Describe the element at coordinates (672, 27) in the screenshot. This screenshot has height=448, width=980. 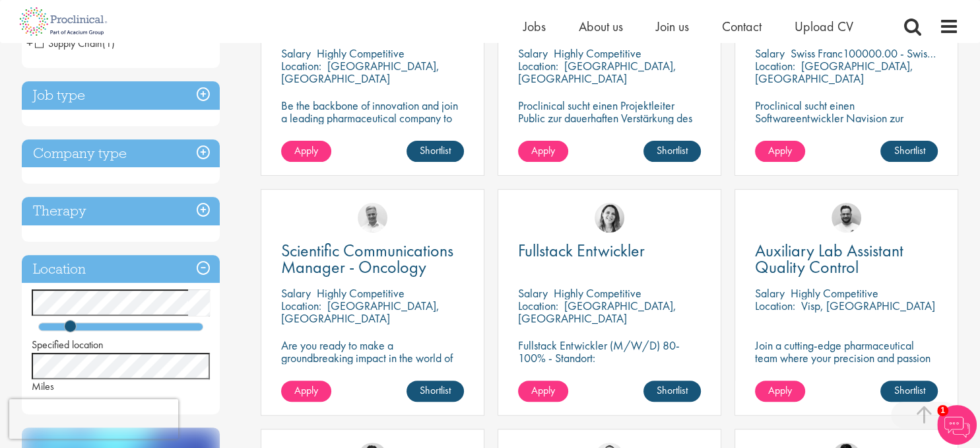
I see `a: Join us` at that location.